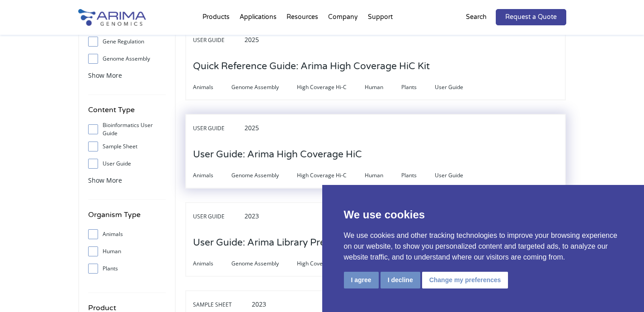  Describe the element at coordinates (484, 247) in the screenshot. I see `p: We use cookies and other tracking technologies to improve your browsing experience on our website...` at that location.